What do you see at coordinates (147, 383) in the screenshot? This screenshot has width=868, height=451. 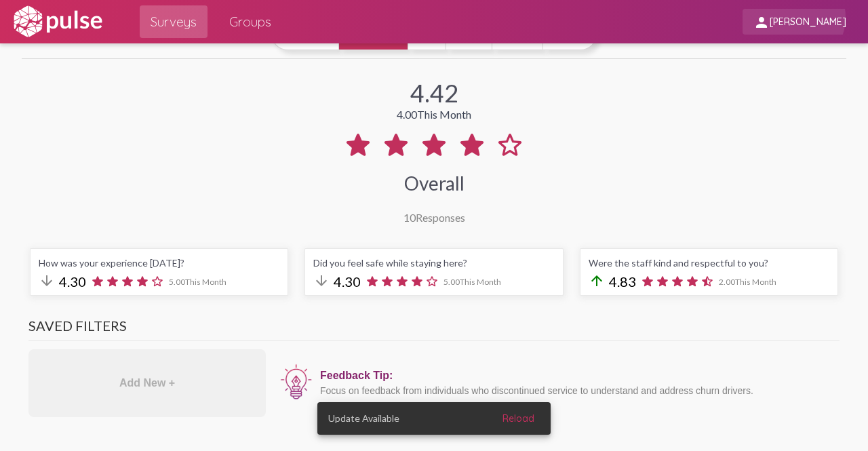 I see `div: Add New +` at bounding box center [147, 383].